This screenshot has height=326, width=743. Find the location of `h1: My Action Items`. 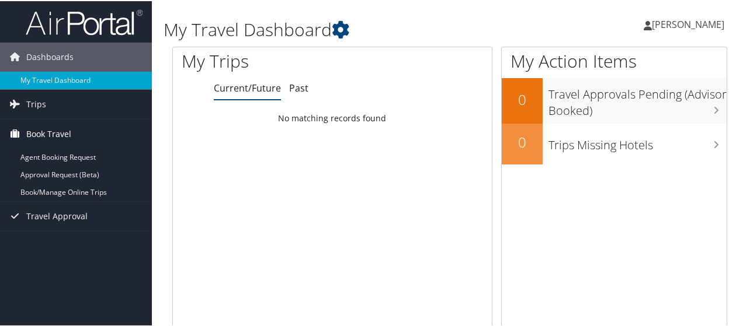

h1: My Action Items is located at coordinates (614, 60).